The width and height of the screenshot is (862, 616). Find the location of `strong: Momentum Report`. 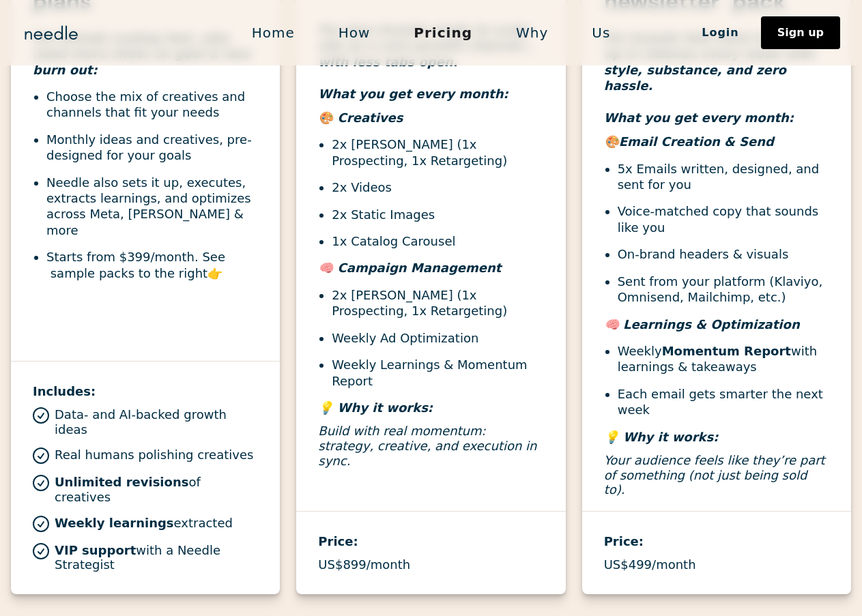

strong: Momentum Report is located at coordinates (726, 351).